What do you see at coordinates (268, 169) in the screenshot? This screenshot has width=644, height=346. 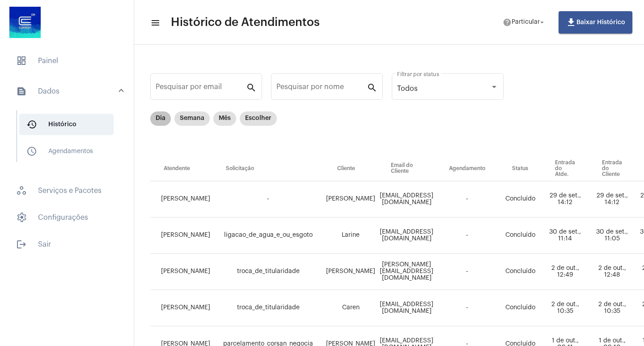 I see `th: Solicitação` at bounding box center [268, 169].